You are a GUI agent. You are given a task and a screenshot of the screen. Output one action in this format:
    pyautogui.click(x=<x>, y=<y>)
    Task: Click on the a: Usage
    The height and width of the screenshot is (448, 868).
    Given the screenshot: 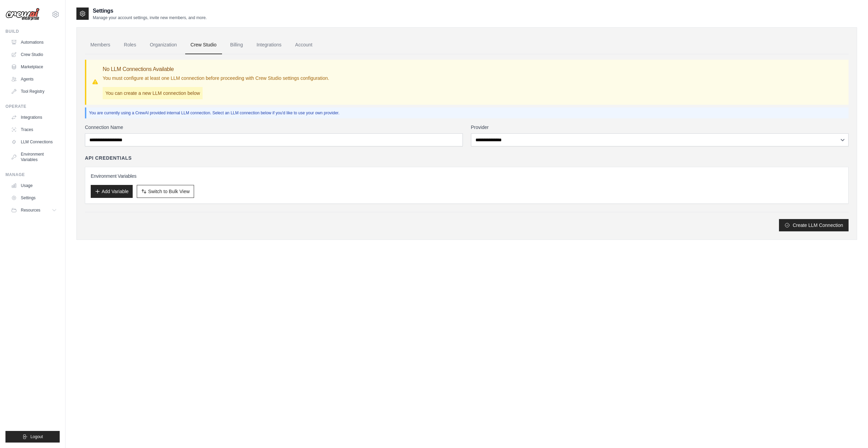 What is the action you would take?
    pyautogui.click(x=34, y=186)
    